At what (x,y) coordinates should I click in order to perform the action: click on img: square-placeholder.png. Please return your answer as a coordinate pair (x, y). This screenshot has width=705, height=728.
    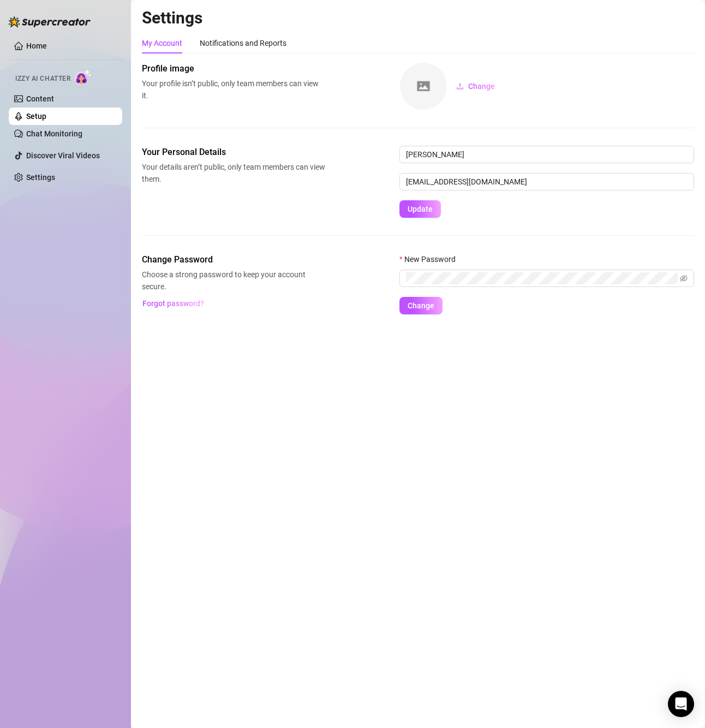
    Looking at the image, I should click on (423, 86).